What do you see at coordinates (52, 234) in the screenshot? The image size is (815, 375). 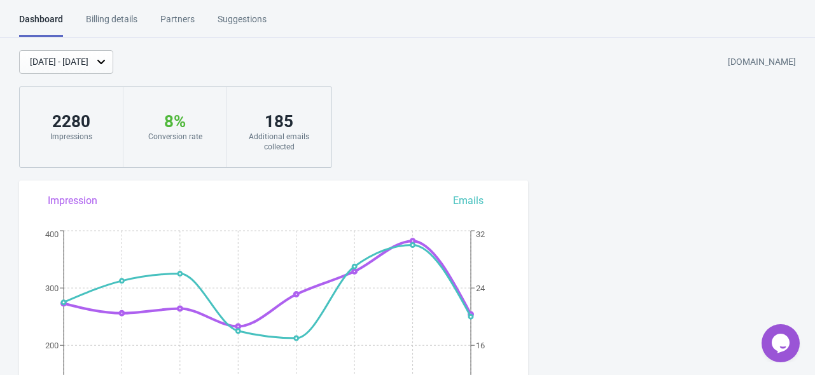 I see `tspan: 400` at bounding box center [52, 234].